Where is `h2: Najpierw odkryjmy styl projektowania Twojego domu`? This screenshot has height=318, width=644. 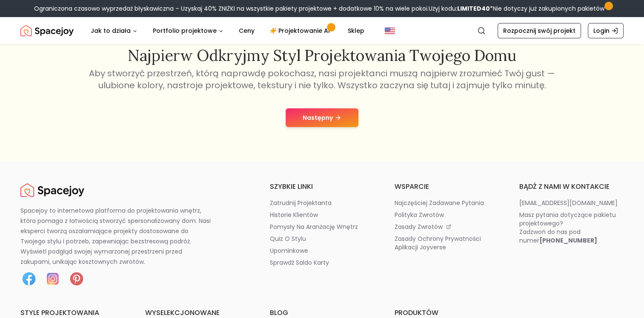 h2: Najpierw odkryjmy styl projektowania Twojego domu is located at coordinates (322, 56).